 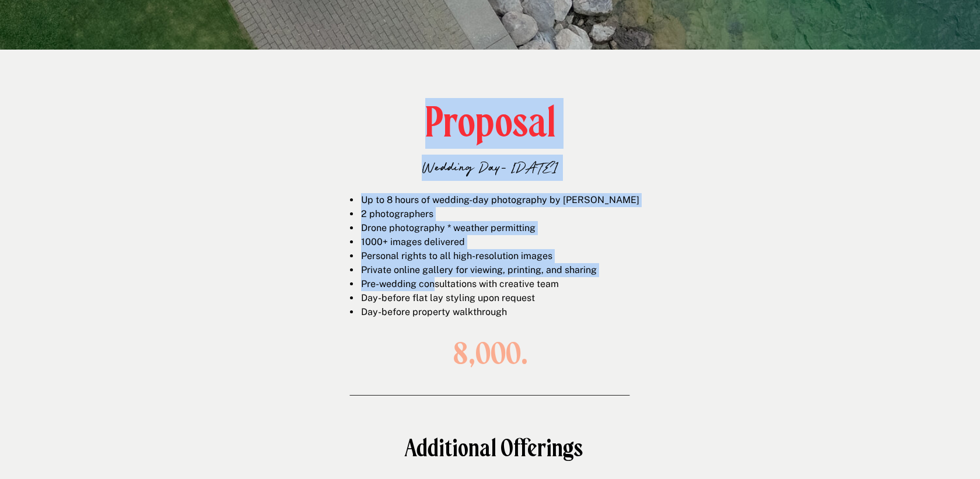 I want to click on h1: 8,000., so click(x=490, y=353).